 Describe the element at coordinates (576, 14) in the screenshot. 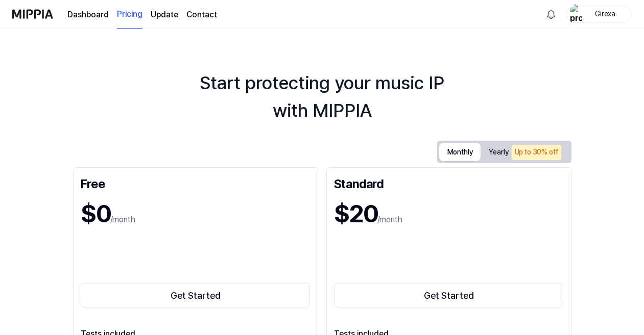

I see `img: profile` at that location.